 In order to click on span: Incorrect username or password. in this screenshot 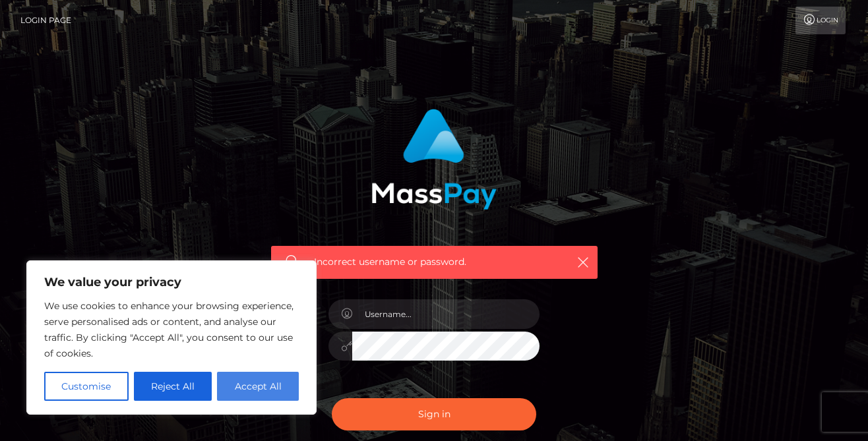, I will do `click(434, 261)`.